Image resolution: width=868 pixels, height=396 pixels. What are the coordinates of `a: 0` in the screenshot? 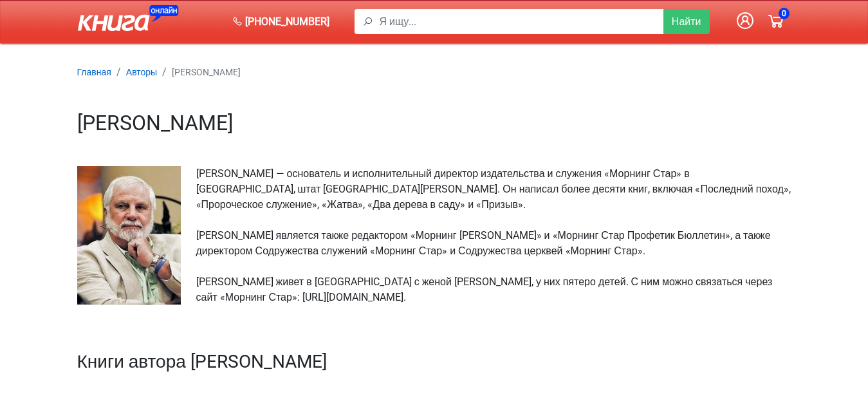 It's located at (776, 21).